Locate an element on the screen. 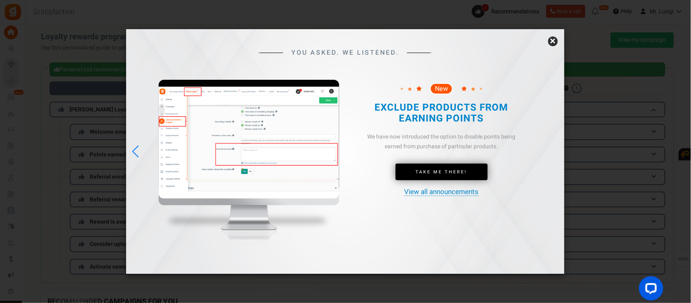  span: YOU ASKED. WE LISTENED. is located at coordinates (345, 53).